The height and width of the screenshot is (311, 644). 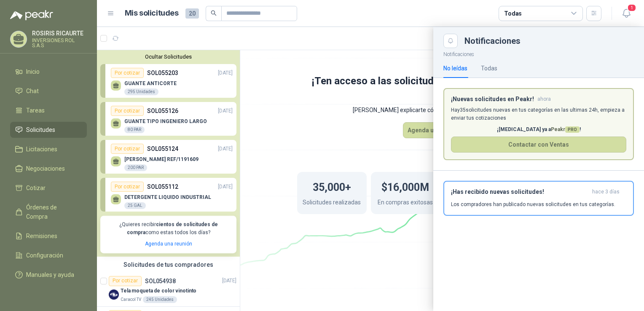 What do you see at coordinates (48, 188) in the screenshot?
I see `a: Cotizar` at bounding box center [48, 188].